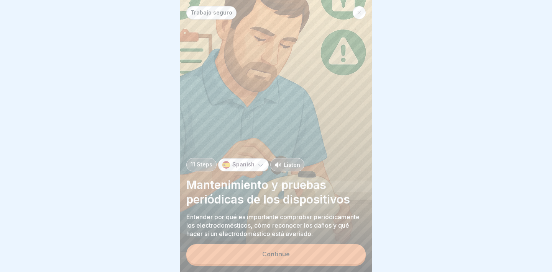  Describe the element at coordinates (276, 226) in the screenshot. I see `p: Entender por qué es importante comprobar periódicamente los electrodomésticos, cómo reconocer los...` at that location.